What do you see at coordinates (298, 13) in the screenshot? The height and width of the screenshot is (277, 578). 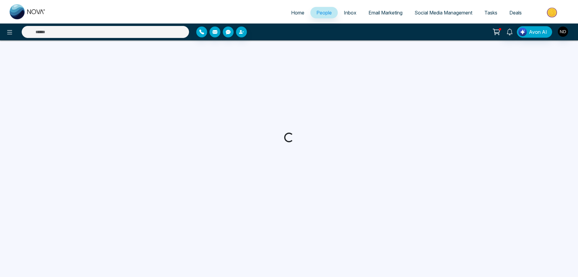 I see `span: Home` at bounding box center [298, 13].